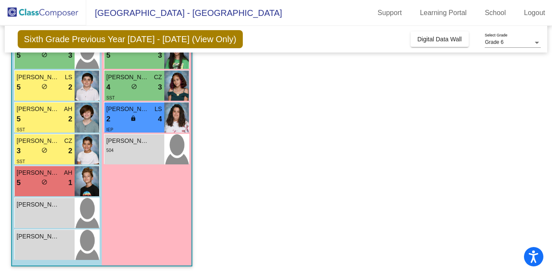 Image resolution: width=552 pixels, height=275 pixels. I want to click on span: 504, so click(110, 150).